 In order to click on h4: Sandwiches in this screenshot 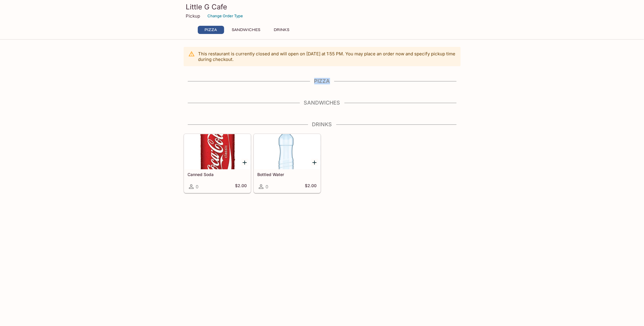, I will do `click(322, 103)`.